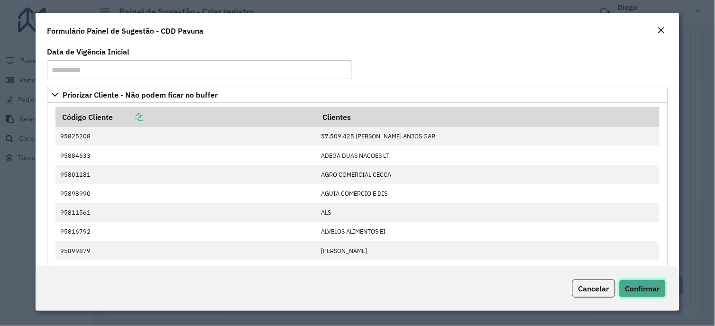  Describe the element at coordinates (186, 251) in the screenshot. I see `td: 95899879` at that location.